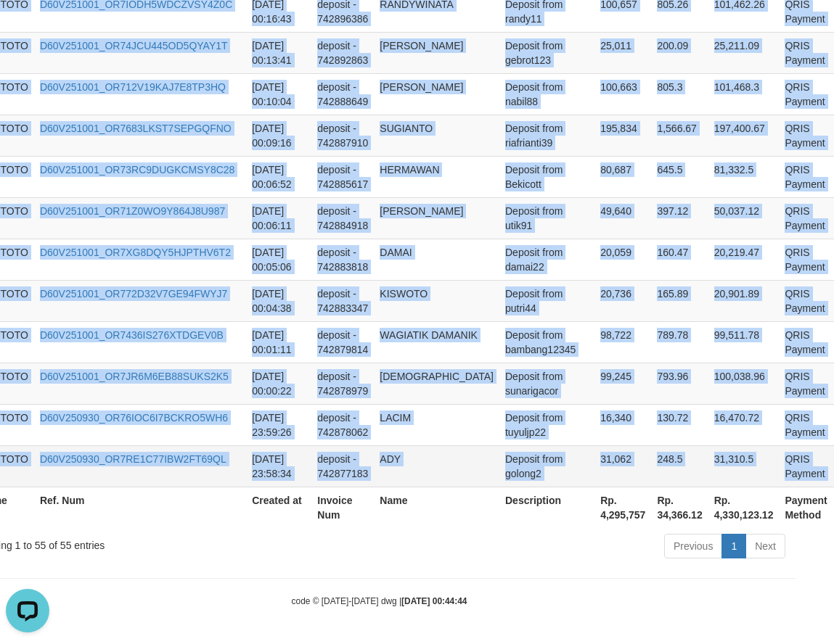  I want to click on td: deposit - 742888649, so click(343, 94).